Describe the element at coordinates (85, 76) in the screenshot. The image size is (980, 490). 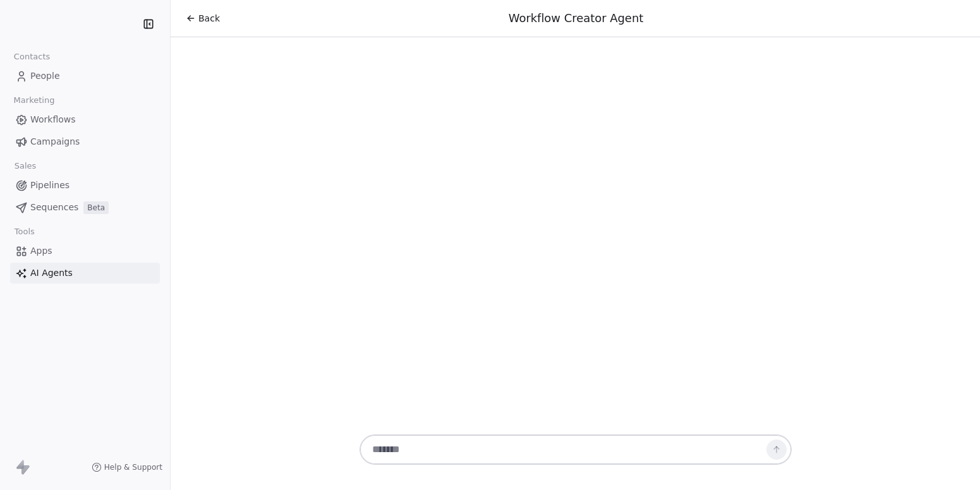
I see `a: People` at that location.